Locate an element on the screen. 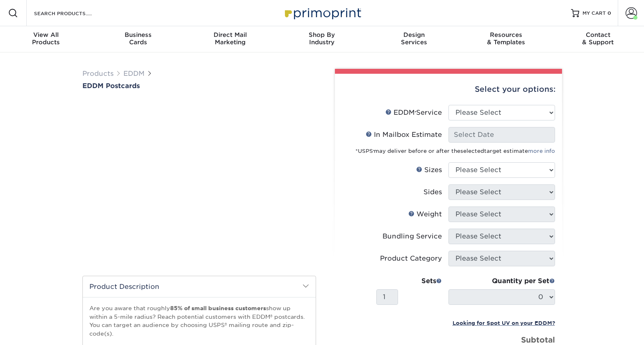 The width and height of the screenshot is (644, 345). h2: Product Description is located at coordinates (199, 286).